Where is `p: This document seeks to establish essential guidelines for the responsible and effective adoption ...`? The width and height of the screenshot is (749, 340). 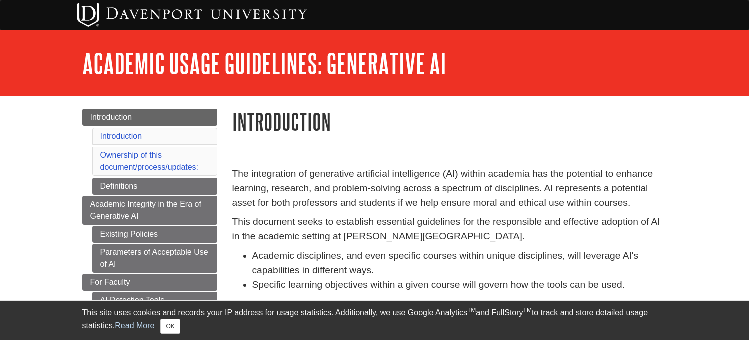 p: This document seeks to establish essential guidelines for the responsible and effective adoption ... is located at coordinates (450, 229).